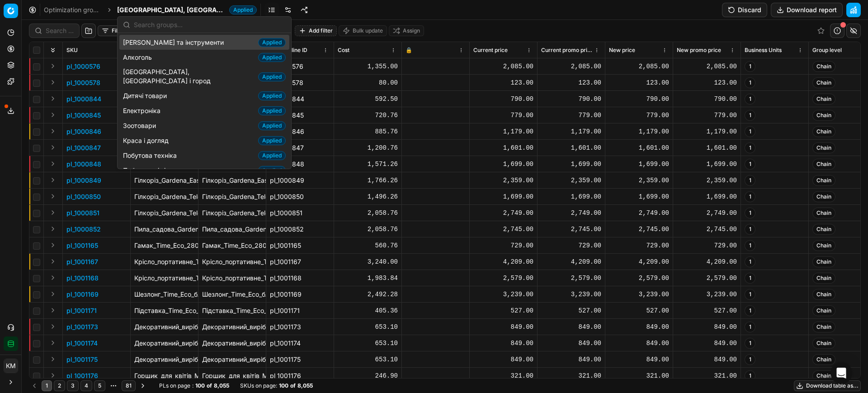 The height and width of the screenshot is (393, 868). I want to click on button: pl_1001169, so click(82, 294).